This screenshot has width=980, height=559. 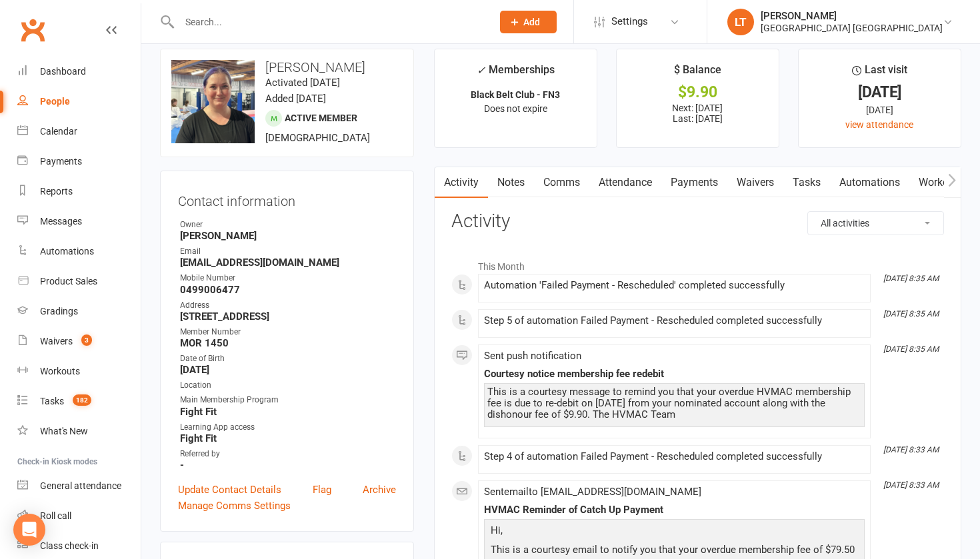 What do you see at coordinates (674, 285) in the screenshot?
I see `div: Automation 'Failed Payment - Rescheduled' completed successfully` at bounding box center [674, 285].